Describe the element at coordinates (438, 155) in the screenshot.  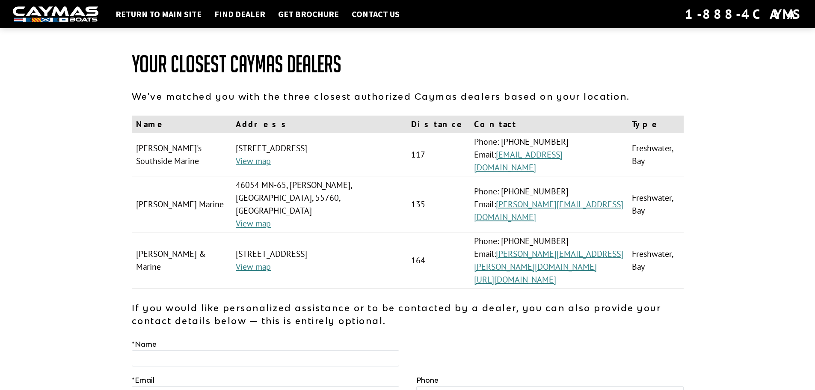
I see `td: 117` at that location.